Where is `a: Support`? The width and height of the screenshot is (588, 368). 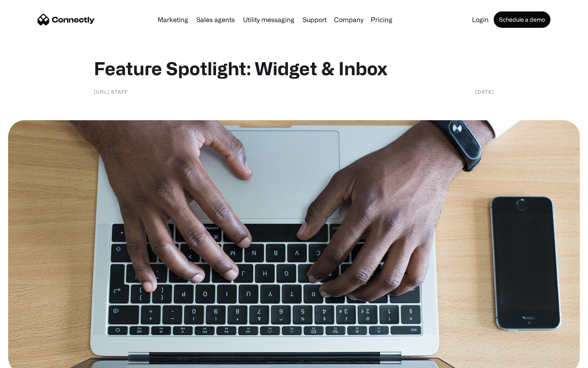
a: Support is located at coordinates (314, 19).